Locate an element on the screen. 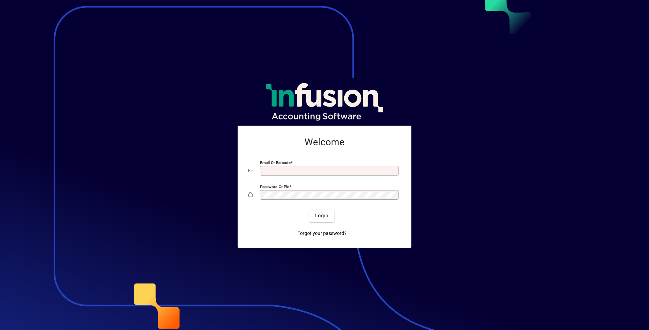 Image resolution: width=649 pixels, height=330 pixels. button: Login is located at coordinates (321, 216).